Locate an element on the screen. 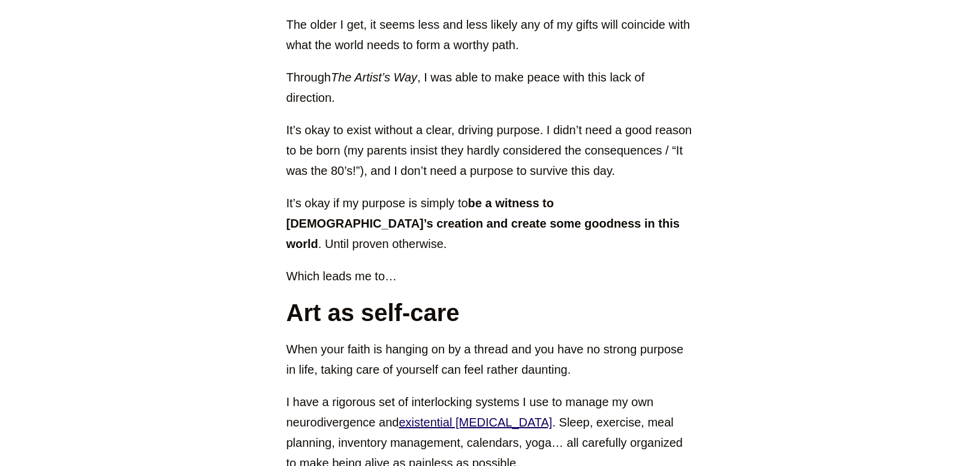 The height and width of the screenshot is (466, 980). p: It’s okay if my purpose is simply to . Until proven otherwise. is located at coordinates (490, 224).